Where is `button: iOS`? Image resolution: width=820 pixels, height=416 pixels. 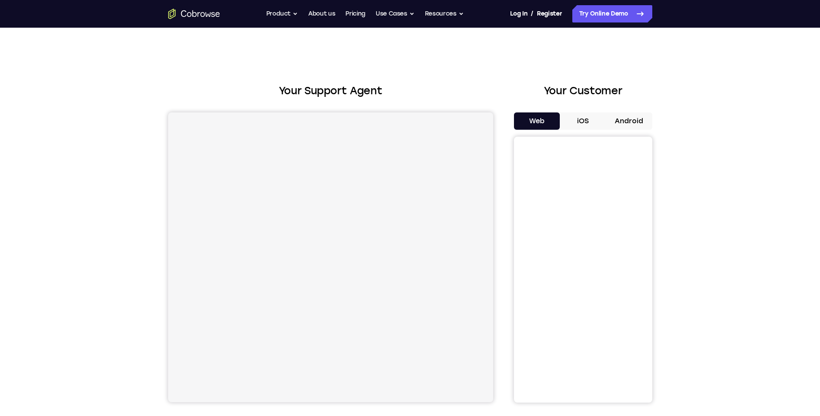 button: iOS is located at coordinates (583, 121).